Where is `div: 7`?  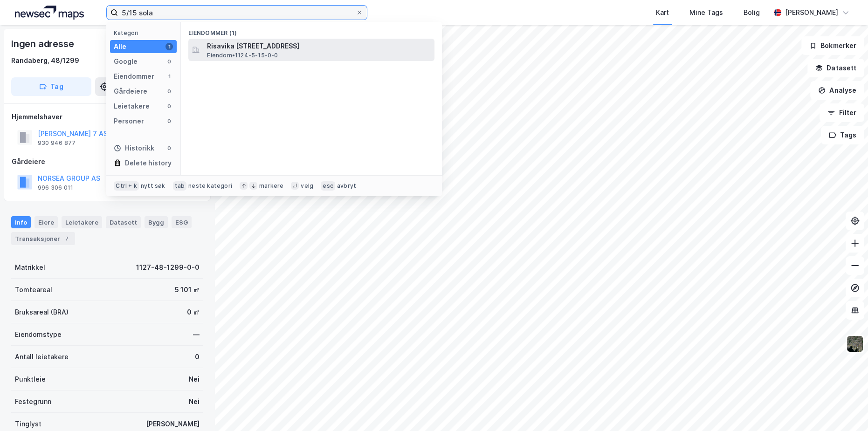 div: 7 is located at coordinates (67, 239).